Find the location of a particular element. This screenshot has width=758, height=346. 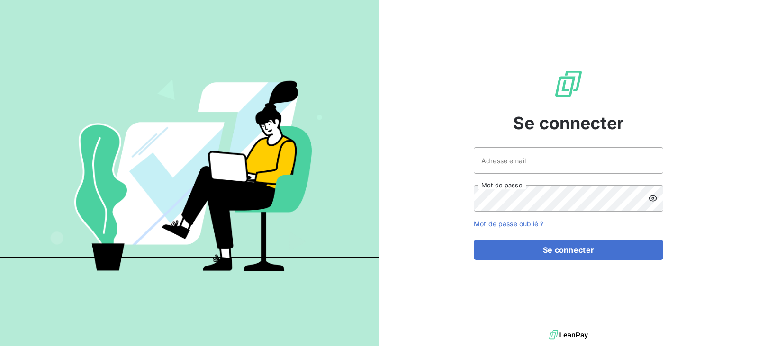

img: Logo LeanPay is located at coordinates (568, 84).